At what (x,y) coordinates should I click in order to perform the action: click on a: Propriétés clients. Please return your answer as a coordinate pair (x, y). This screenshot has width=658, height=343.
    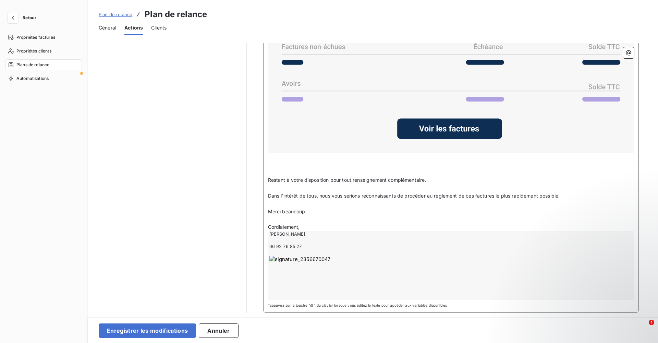
    Looking at the image, I should click on (44, 51).